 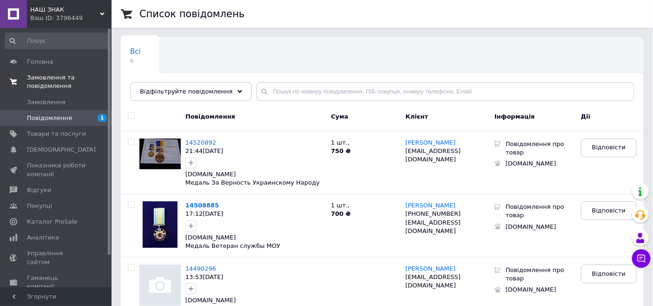 What do you see at coordinates (135, 61) in the screenshot?
I see `span: 6` at bounding box center [135, 61].